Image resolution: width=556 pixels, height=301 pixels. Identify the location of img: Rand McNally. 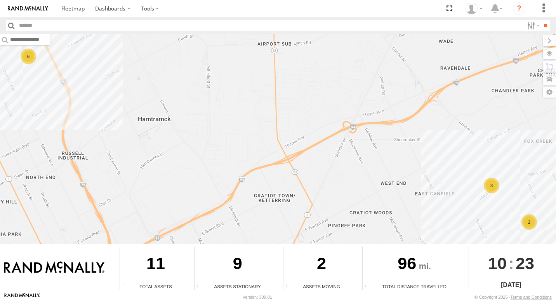
(54, 268).